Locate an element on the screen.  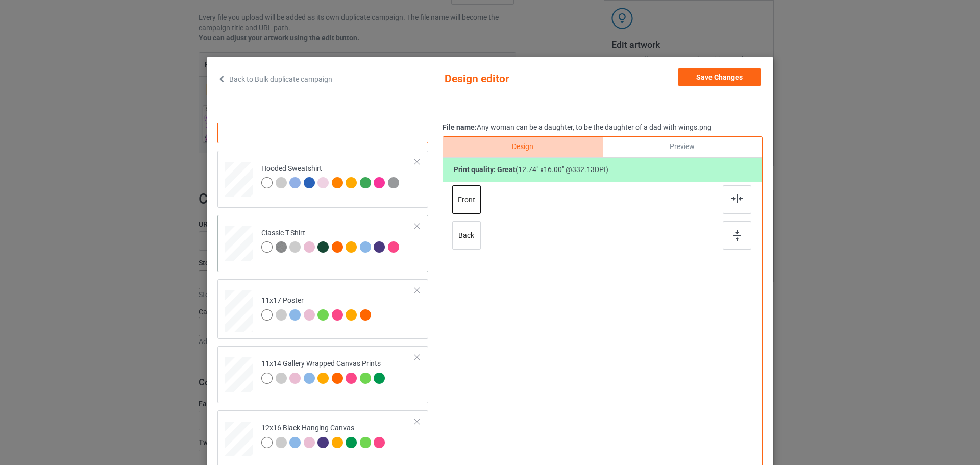
span: File name: is located at coordinates (459, 127).